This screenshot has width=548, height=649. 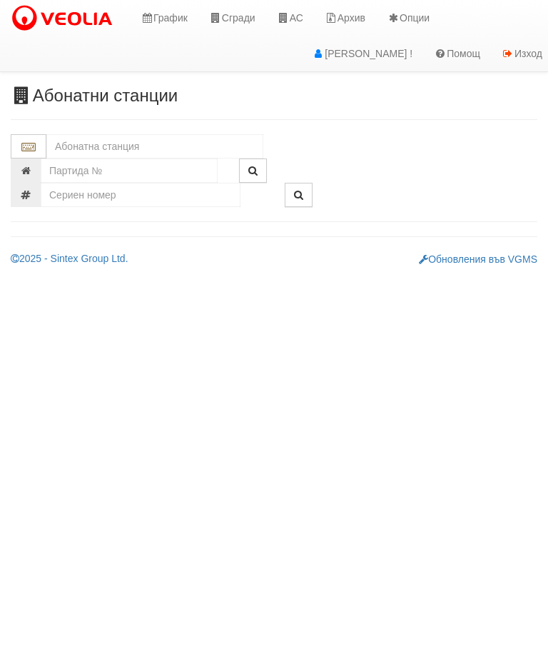 What do you see at coordinates (69, 258) in the screenshot?
I see `a: 2025 - Sintex Group Ltd.` at bounding box center [69, 258].